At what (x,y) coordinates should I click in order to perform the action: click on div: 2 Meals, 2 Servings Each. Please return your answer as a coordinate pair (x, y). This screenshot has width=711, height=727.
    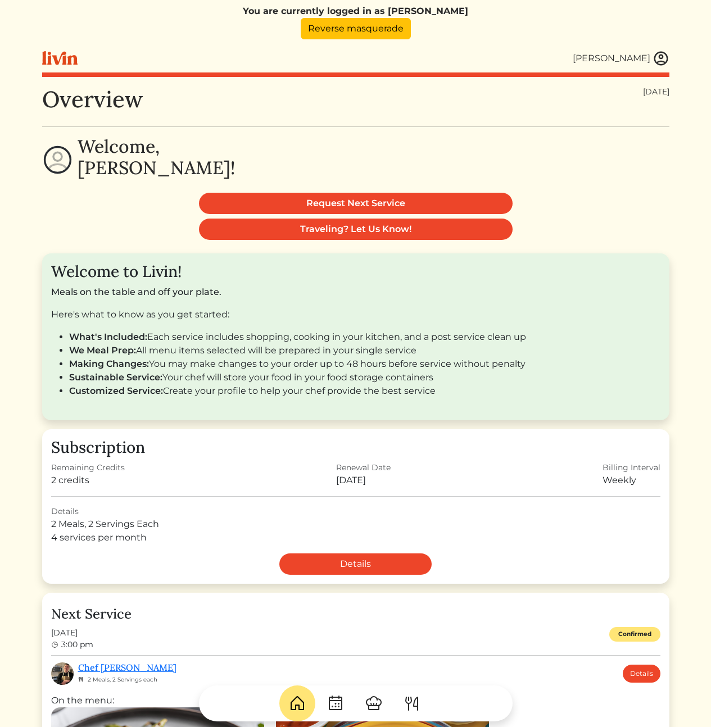
    Looking at the image, I should click on (356, 524).